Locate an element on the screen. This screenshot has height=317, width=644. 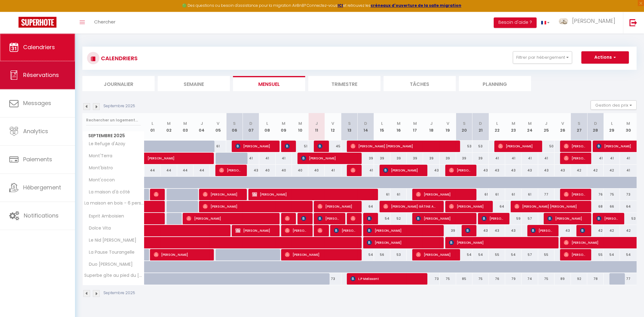
li: Tâches is located at coordinates (420, 84).